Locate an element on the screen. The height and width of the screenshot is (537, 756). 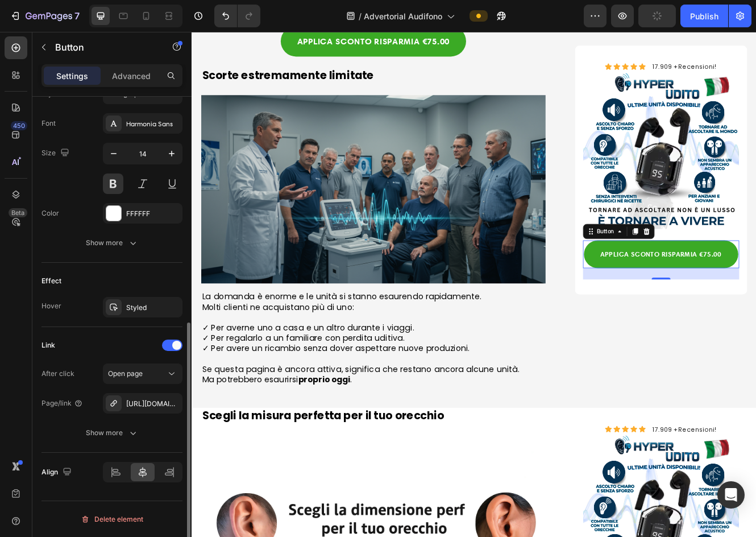
div: Publish is located at coordinates (704, 16).